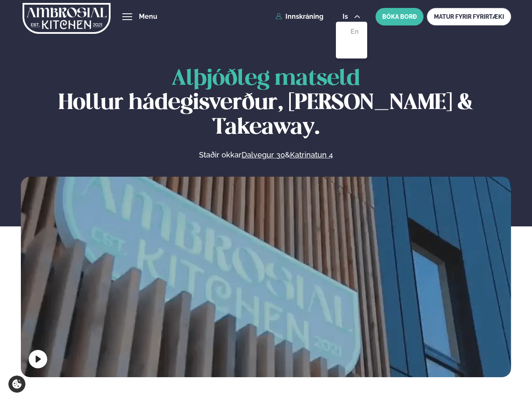 The image size is (532, 401). What do you see at coordinates (17, 384) in the screenshot?
I see `a: Cookie settings` at bounding box center [17, 384].